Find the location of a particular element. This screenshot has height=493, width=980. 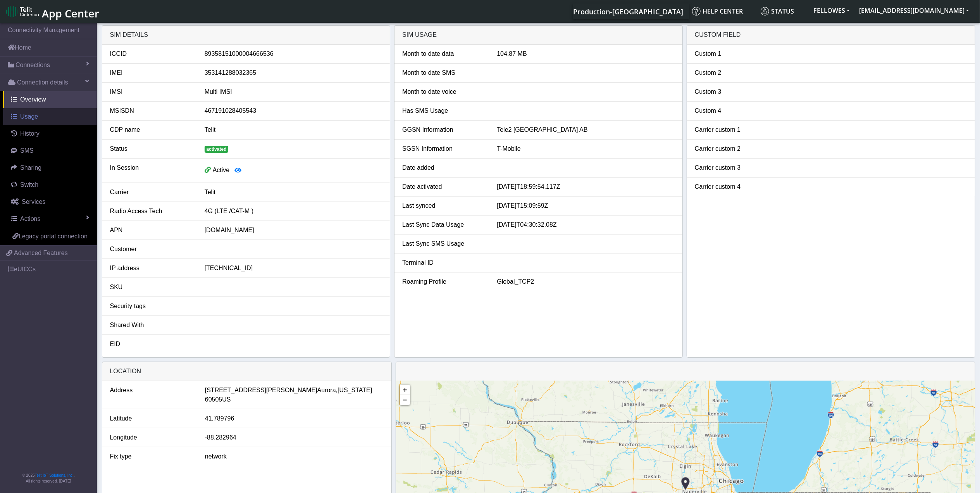

div: Custom 2 is located at coordinates (736, 72).